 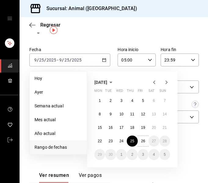 I want to click on button: September 14, 2025, so click(x=165, y=114).